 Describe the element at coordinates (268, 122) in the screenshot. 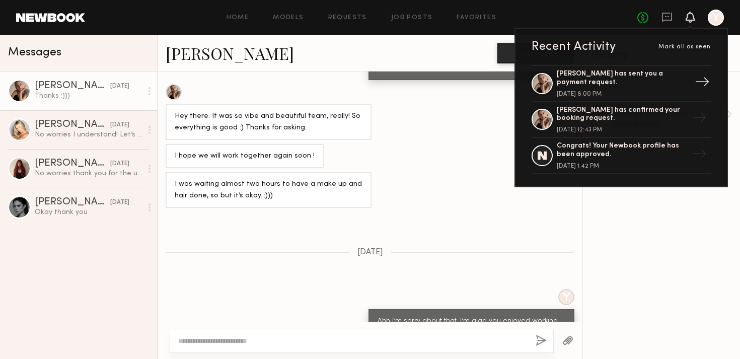

I see `div: Hey there. It was so vibe and beautiful team, really! So everything is good :) Thanks for asking.` at that location.